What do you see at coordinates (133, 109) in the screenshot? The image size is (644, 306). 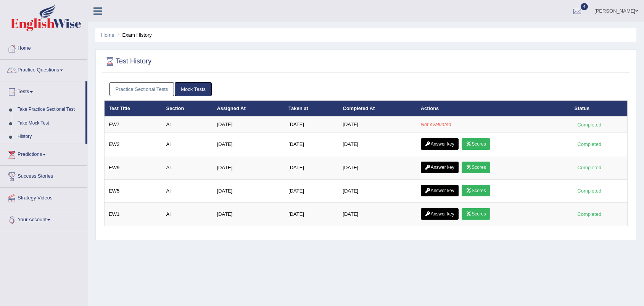 I see `th: Test Title` at bounding box center [133, 109].